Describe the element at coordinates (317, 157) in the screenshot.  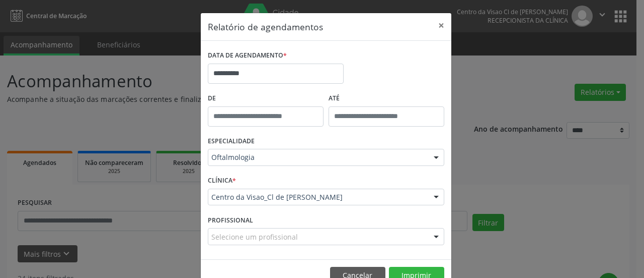
I see `span: Oftalmologia` at that location.